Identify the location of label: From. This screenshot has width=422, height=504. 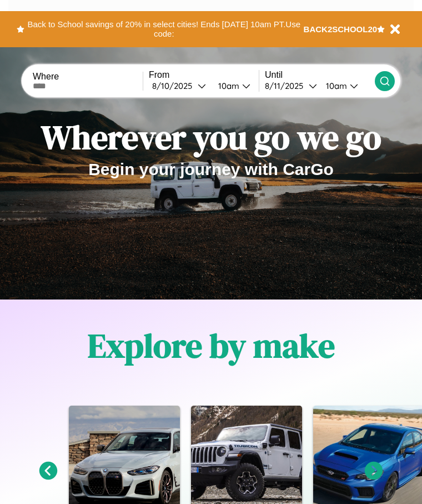
(203, 75).